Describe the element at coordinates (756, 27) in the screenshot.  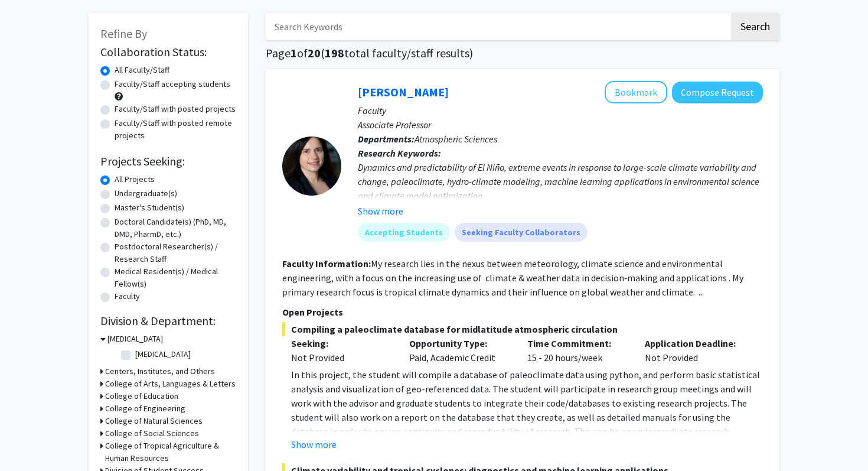
I see `button: Search` at that location.